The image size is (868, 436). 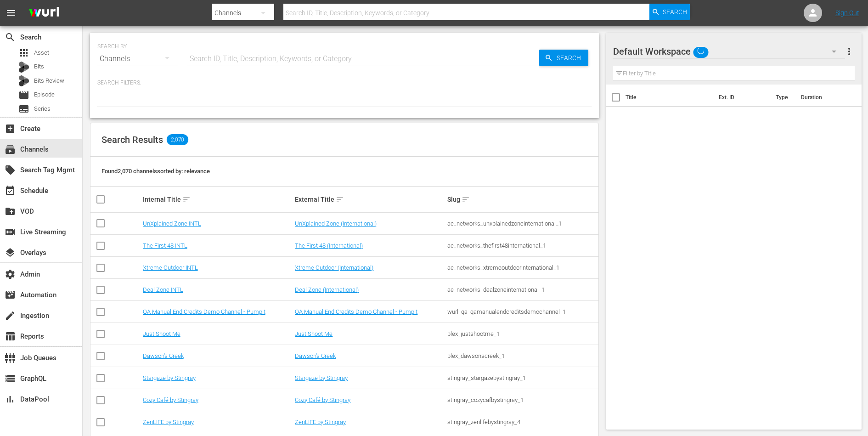 What do you see at coordinates (849, 51) in the screenshot?
I see `span: more_vert` at bounding box center [849, 51].